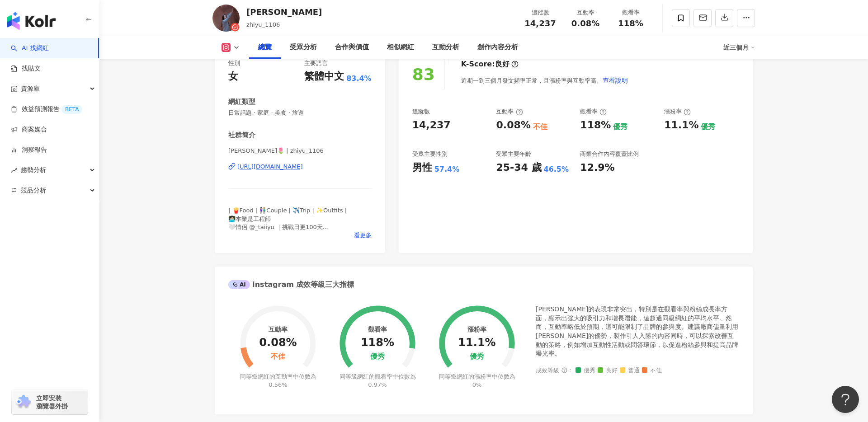  I want to click on span: zhiyu_1106, so click(263, 24).